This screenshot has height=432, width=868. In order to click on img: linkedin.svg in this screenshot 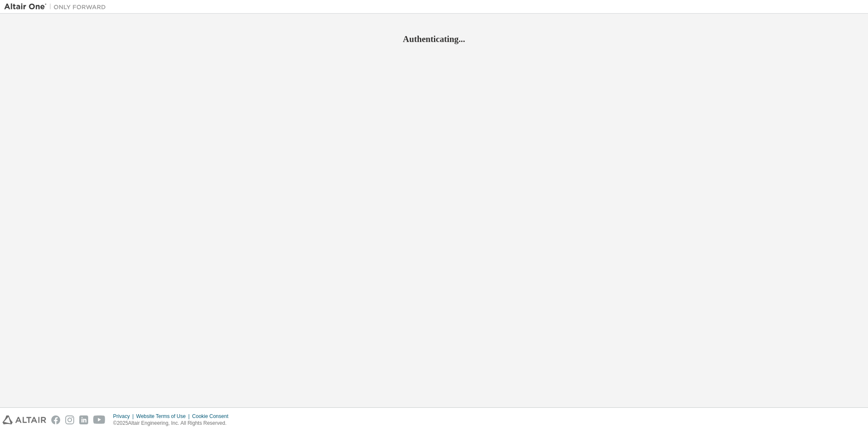, I will do `click(84, 420)`.